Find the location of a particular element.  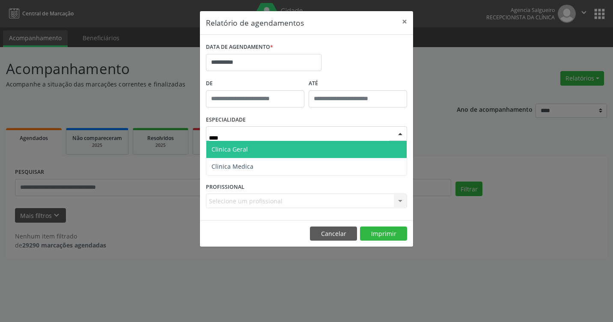

span: Clinica Medica is located at coordinates (232, 166).